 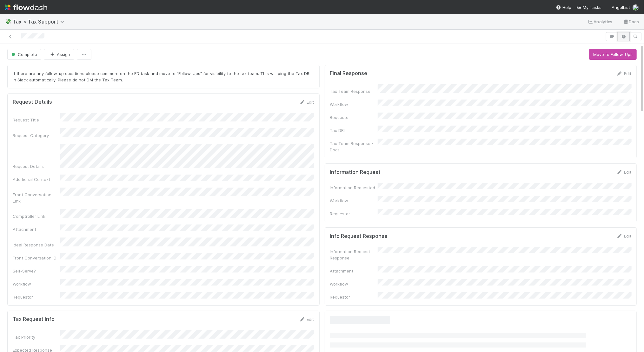 What do you see at coordinates (636, 8) in the screenshot?
I see `img: avatar_f32b584b-9fa7-42e4-bca2-ac5b6bf32423.png` at bounding box center [636, 8].